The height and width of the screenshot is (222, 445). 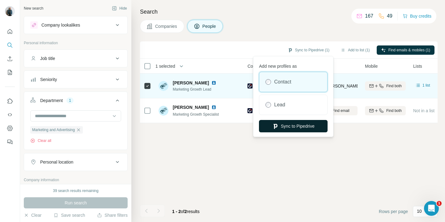 What do you see at coordinates (76, 25) in the screenshot?
I see `button: Company lookalikes` at bounding box center [76, 25].